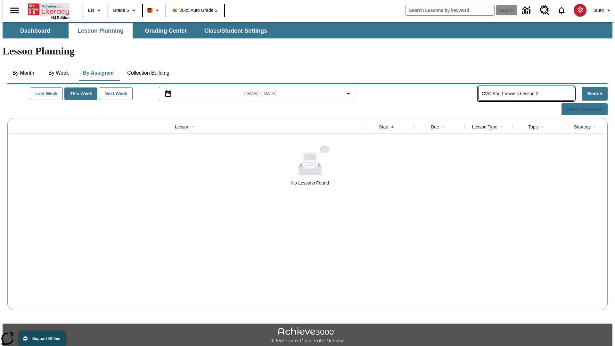 This screenshot has width=615, height=346. I want to click on button: Boost Class color is orange. Change class color, so click(154, 10).